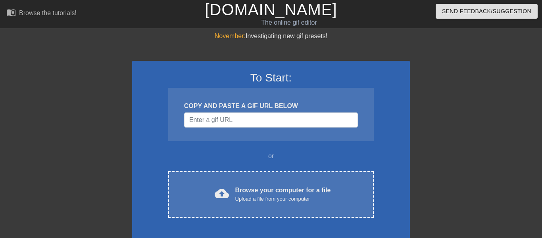  Describe the element at coordinates (230, 36) in the screenshot. I see `span: November:` at that location.